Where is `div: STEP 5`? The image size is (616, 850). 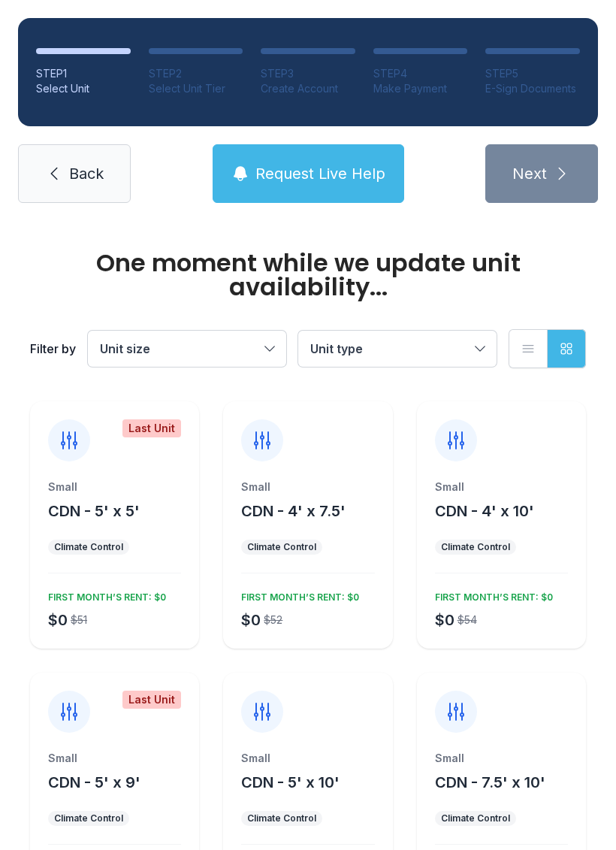 div: STEP 5 is located at coordinates (533, 73).